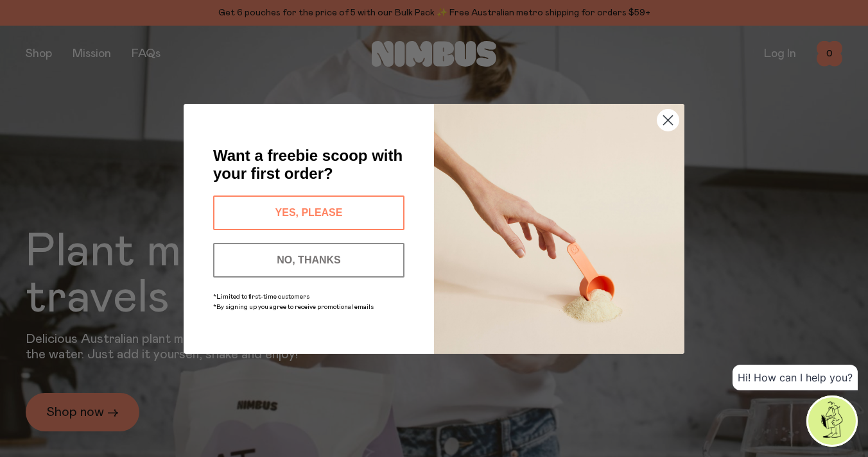 This screenshot has width=868, height=457. What do you see at coordinates (668, 120) in the screenshot?
I see `button: Close dialog` at bounding box center [668, 120].